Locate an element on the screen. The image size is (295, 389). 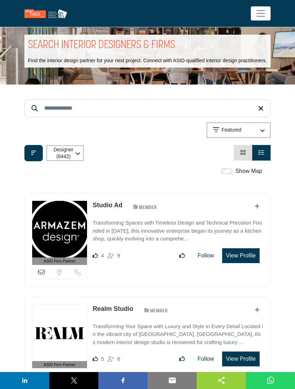
img: email sharing button is located at coordinates (172, 381).